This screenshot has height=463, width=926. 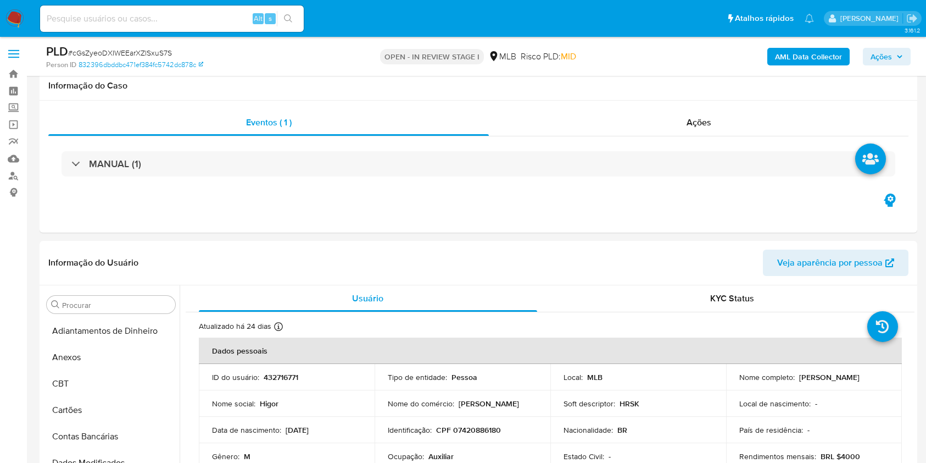 I want to click on button: Anexos, so click(x=111, y=357).